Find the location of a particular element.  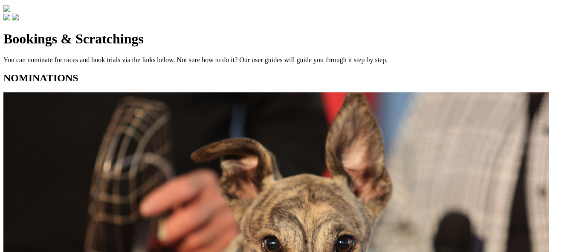

img: twitter.svg is located at coordinates (15, 17).